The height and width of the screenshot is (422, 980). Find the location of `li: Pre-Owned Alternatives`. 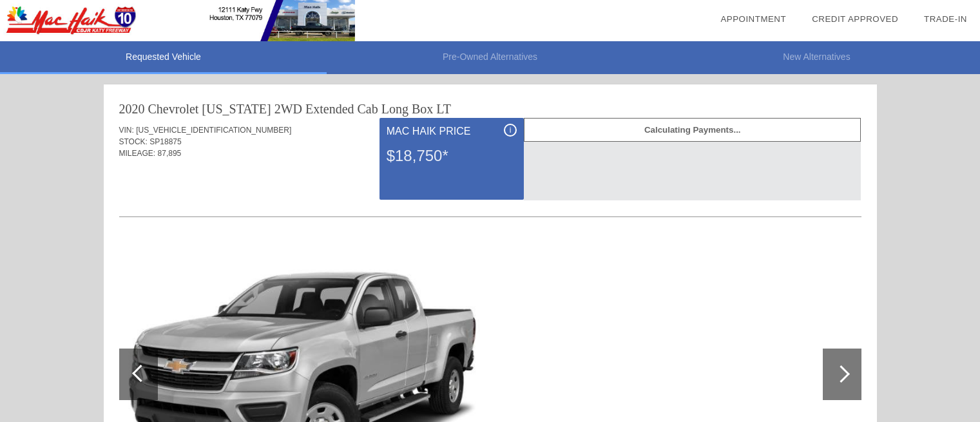

li: Pre-Owned Alternatives is located at coordinates (490, 57).